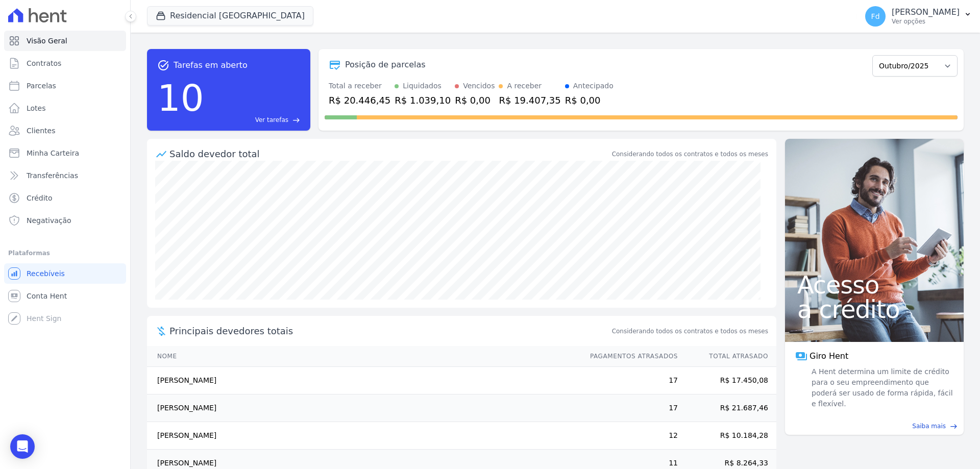  Describe the element at coordinates (690, 154) in the screenshot. I see `div: Considerando todos os contratos e todos os meses` at that location.